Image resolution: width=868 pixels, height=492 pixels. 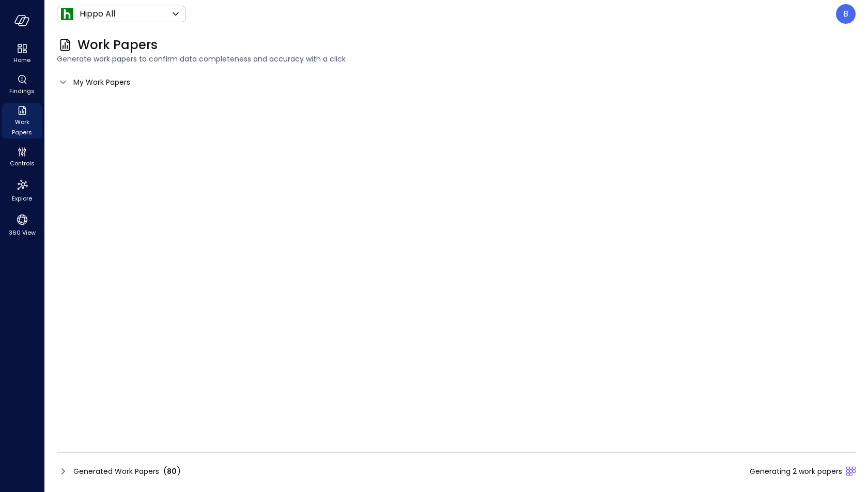 What do you see at coordinates (846, 14) in the screenshot?
I see `p: B` at bounding box center [846, 14].